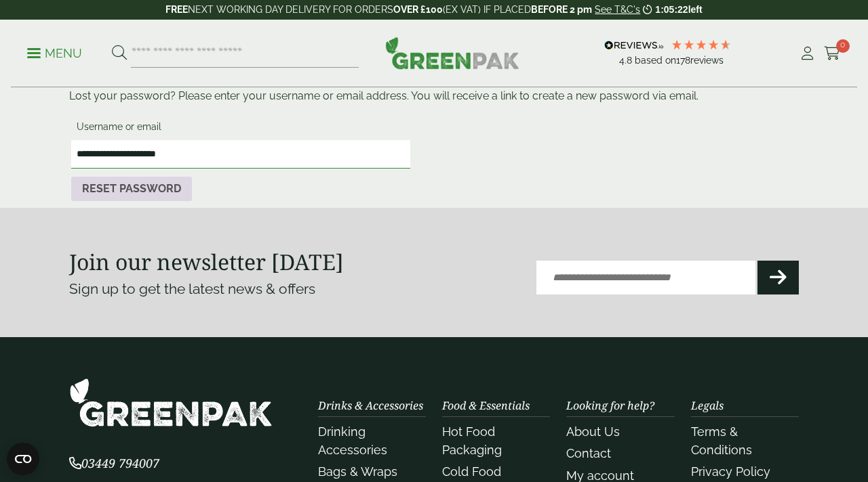 The width and height of the screenshot is (868, 482). I want to click on span: 03449 794007, so click(114, 463).